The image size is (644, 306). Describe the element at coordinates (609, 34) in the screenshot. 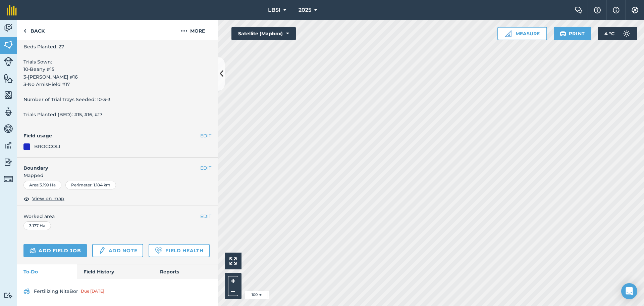

I see `span: 4 ° C` at that location.